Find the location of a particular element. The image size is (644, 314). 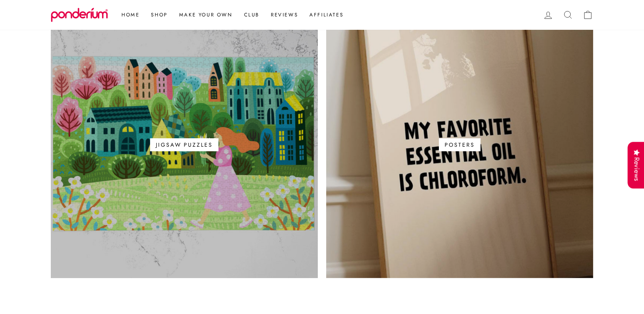

img: Ponderium is located at coordinates (79, 15).